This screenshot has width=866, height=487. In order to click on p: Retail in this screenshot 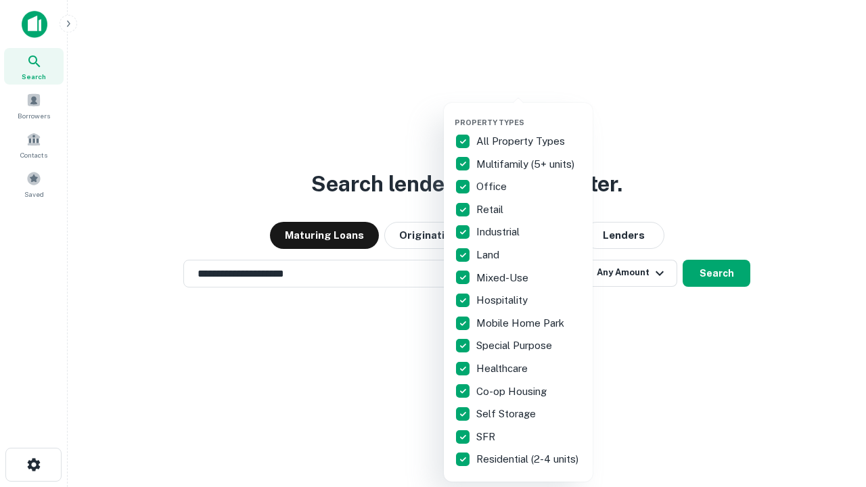, I will do `click(491, 210)`.